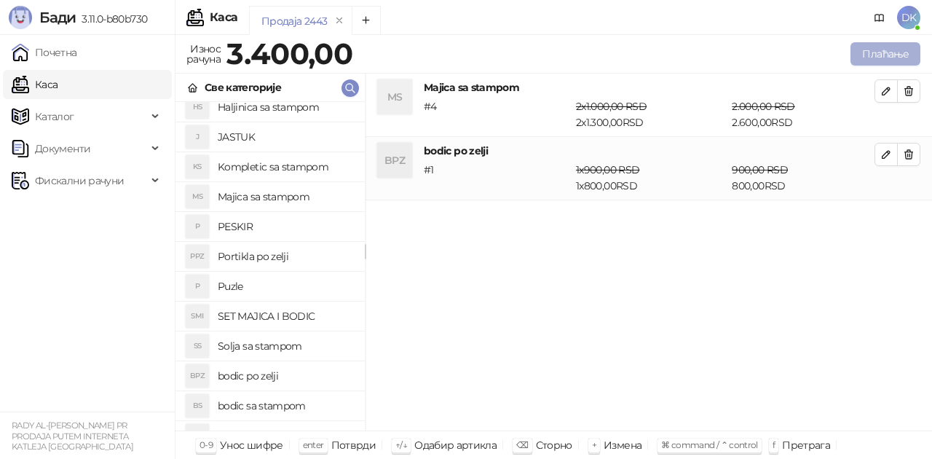  Describe the element at coordinates (111, 19) in the screenshot. I see `span: 3.11.0-b80b730` at that location.